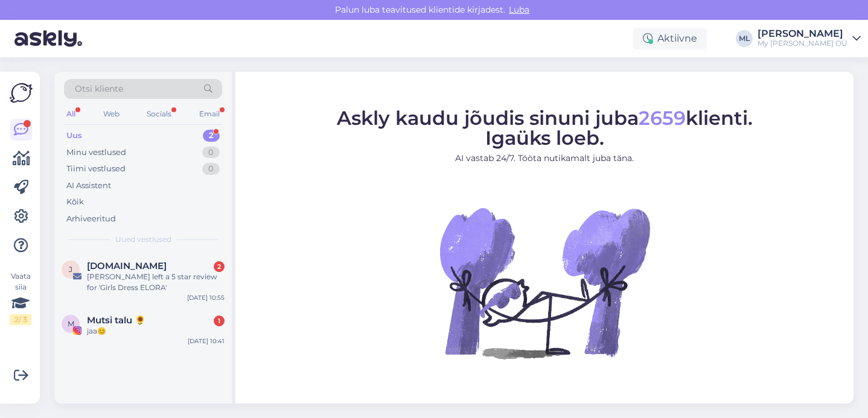  Describe the element at coordinates (75, 202) in the screenshot. I see `div: Kõik` at that location.